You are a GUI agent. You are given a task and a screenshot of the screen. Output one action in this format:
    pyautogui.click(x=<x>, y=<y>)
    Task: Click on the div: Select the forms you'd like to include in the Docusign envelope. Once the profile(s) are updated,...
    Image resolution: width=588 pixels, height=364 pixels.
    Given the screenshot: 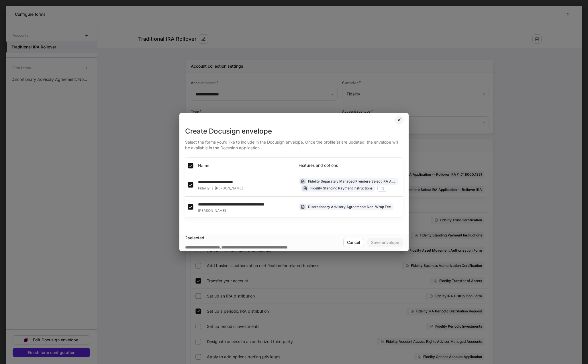 What is the action you would take?
    pyautogui.click(x=294, y=143)
    